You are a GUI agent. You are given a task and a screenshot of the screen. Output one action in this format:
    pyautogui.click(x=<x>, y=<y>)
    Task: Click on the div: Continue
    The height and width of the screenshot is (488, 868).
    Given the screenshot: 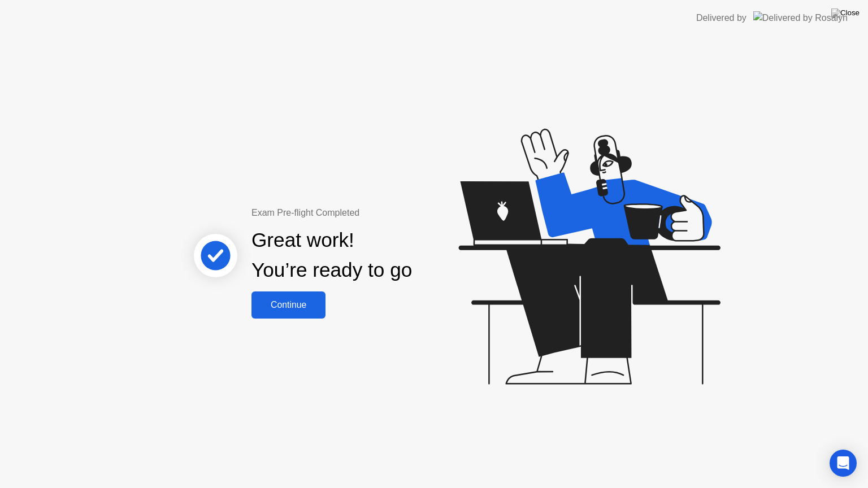 What is the action you would take?
    pyautogui.click(x=288, y=305)
    